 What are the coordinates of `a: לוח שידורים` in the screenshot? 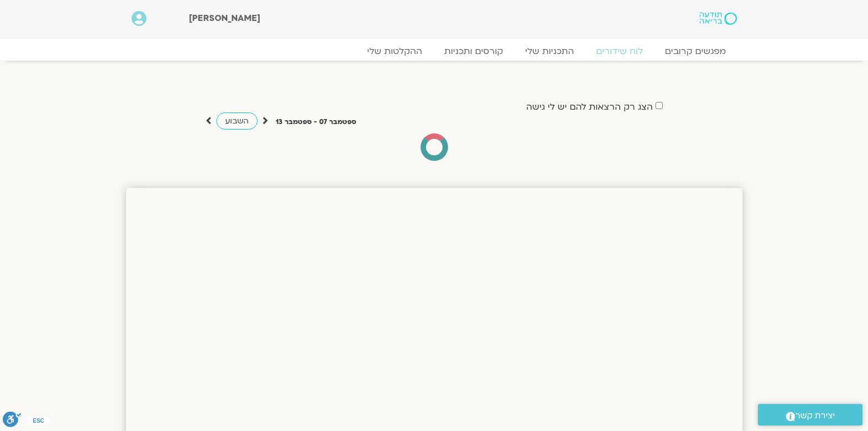 It's located at (619, 51).